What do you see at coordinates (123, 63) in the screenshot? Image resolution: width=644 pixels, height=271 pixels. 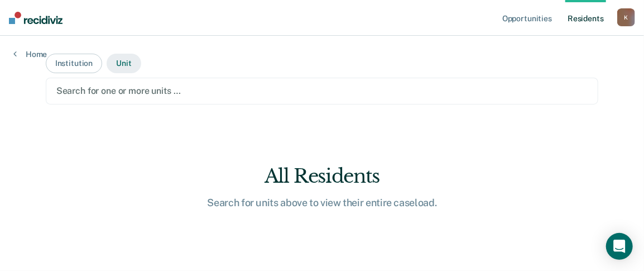 I see `button: Unit` at bounding box center [123, 63].